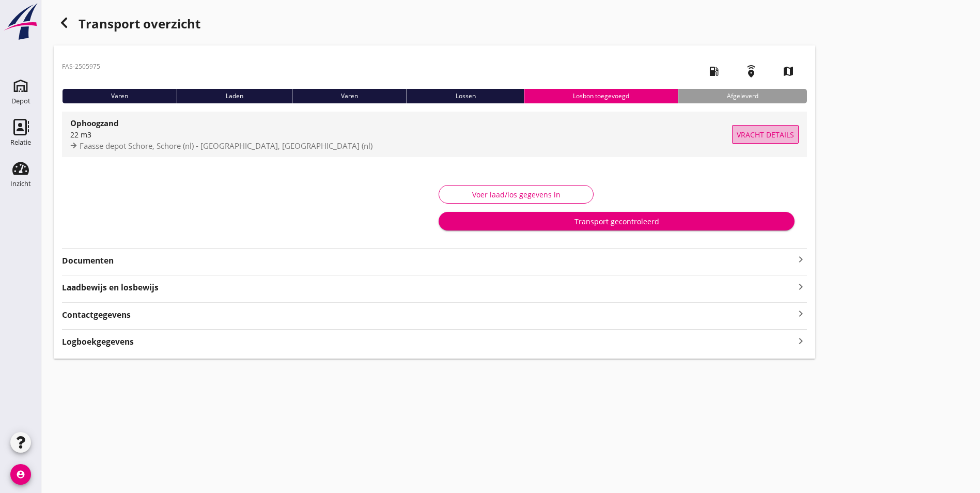 The width and height of the screenshot is (980, 493). What do you see at coordinates (95, 123) in the screenshot?
I see `strong: Ophoogzand` at bounding box center [95, 123].